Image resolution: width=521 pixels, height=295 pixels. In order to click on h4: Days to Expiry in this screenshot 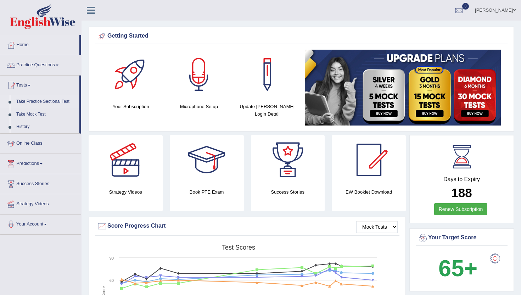, I will do `click(462, 179)`.